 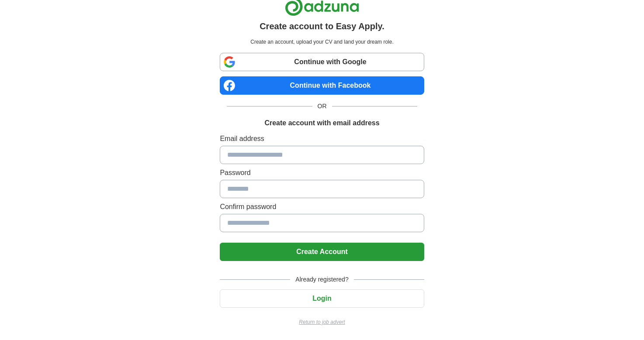 I want to click on p: Create an account, upload your CV and land your dream role., so click(x=321, y=42).